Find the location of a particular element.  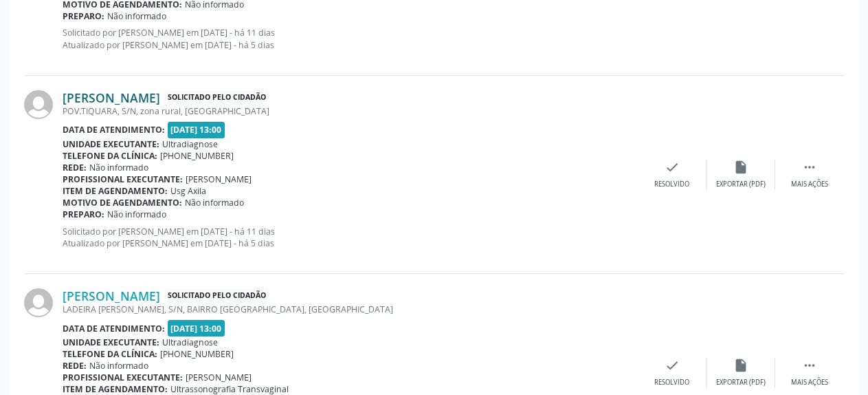

b: Motivo de agendamento: is located at coordinates (123, 202).